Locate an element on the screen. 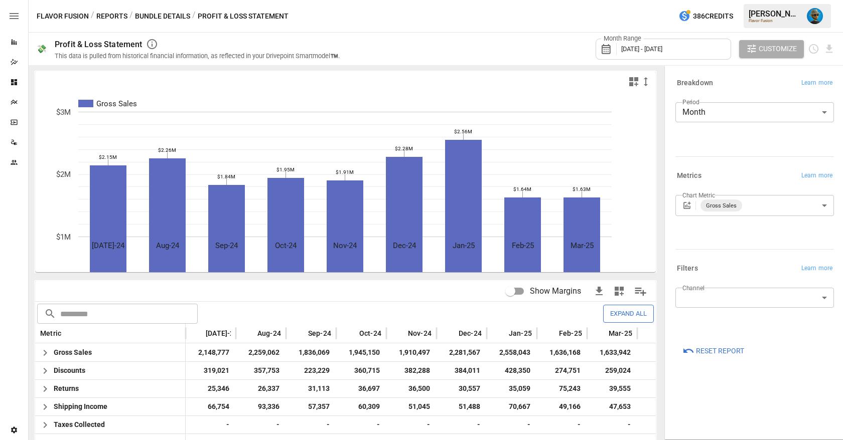  div: Month is located at coordinates (754, 112).